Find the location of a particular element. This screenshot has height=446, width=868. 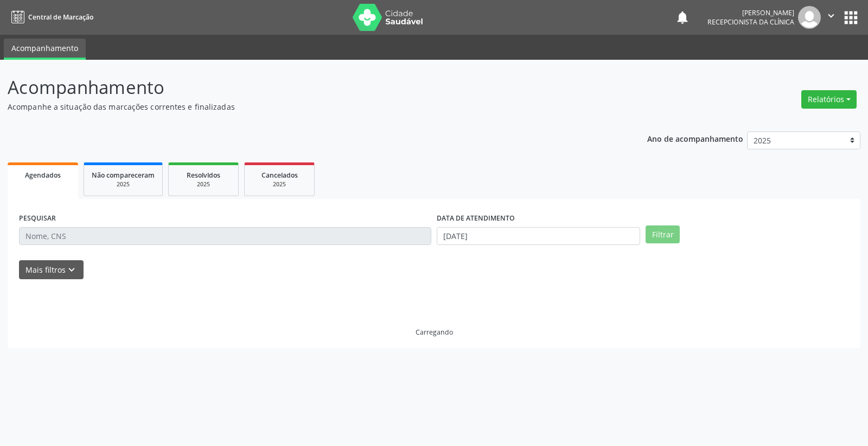

p: Ano de acompanhamento is located at coordinates (695, 138).